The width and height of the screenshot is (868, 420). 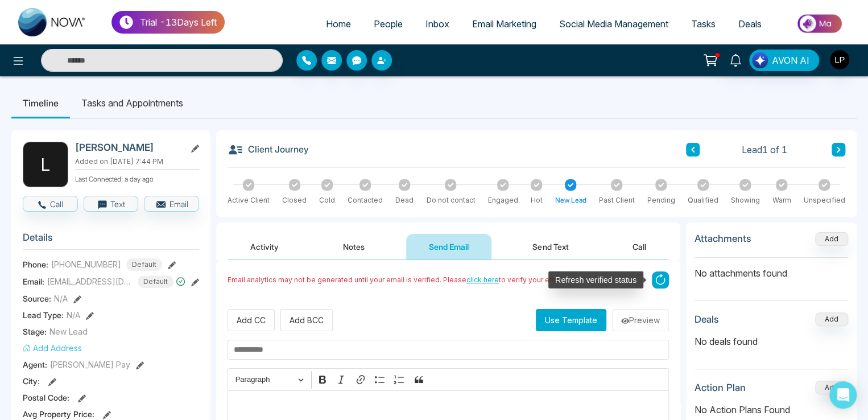 What do you see at coordinates (327, 201) in the screenshot?
I see `div: Cold` at bounding box center [327, 201].